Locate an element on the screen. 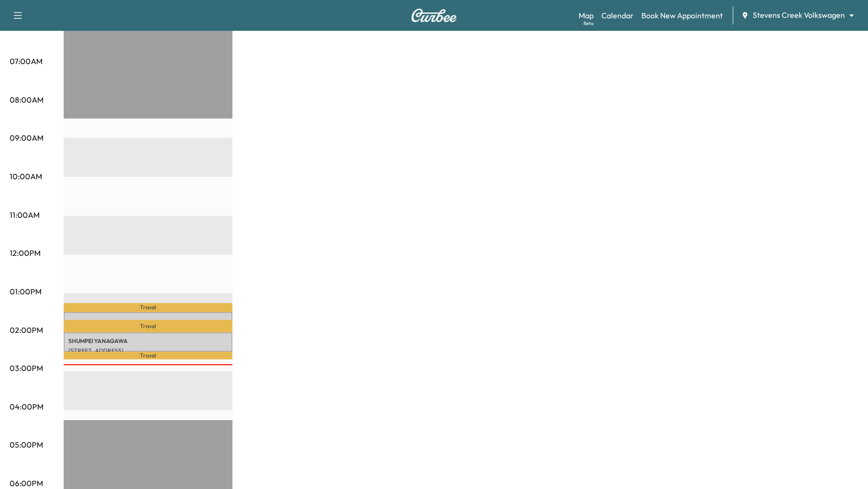 The width and height of the screenshot is (868, 489). p: 03:00PM is located at coordinates (26, 369).